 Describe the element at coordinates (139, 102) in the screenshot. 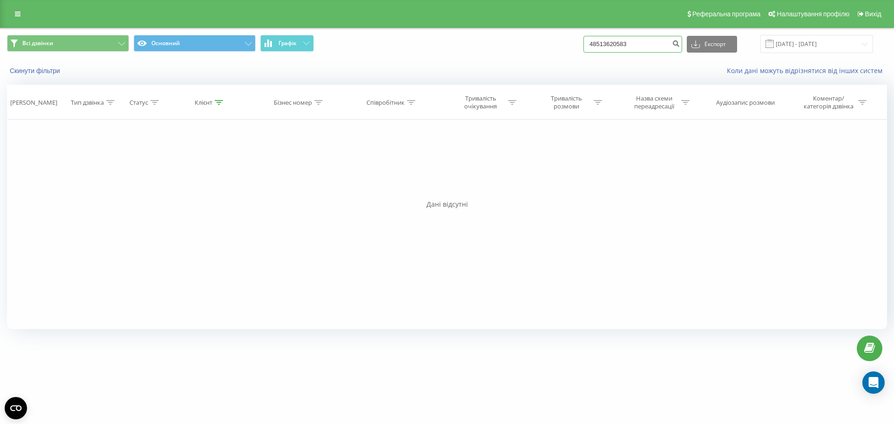

I see `div: Статус` at that location.